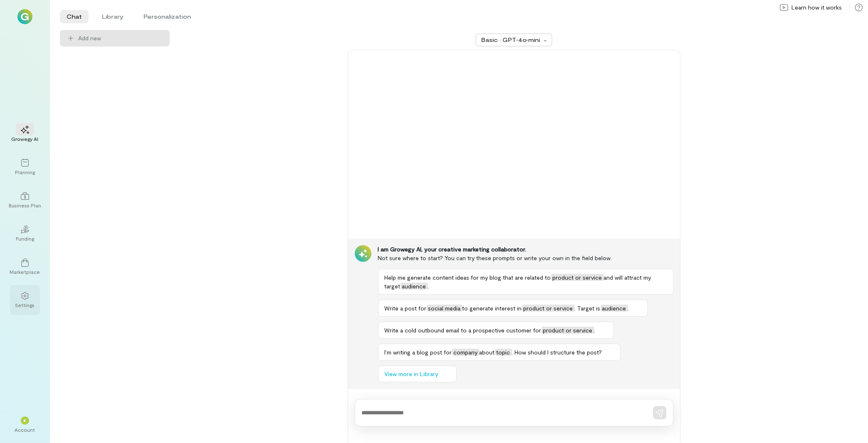  Describe the element at coordinates (557, 352) in the screenshot. I see `span: . How should I structure the post?` at that location.